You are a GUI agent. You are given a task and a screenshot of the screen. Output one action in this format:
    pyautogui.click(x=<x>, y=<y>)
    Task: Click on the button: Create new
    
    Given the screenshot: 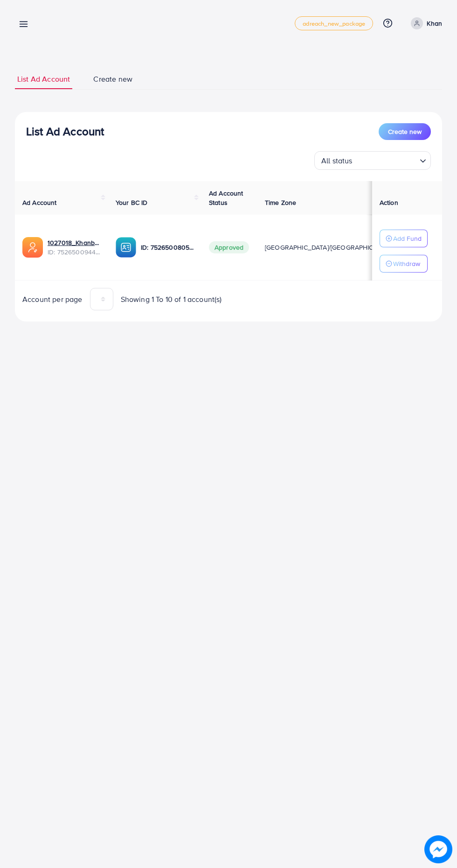 What is the action you would take?
    pyautogui.click(x=405, y=131)
    